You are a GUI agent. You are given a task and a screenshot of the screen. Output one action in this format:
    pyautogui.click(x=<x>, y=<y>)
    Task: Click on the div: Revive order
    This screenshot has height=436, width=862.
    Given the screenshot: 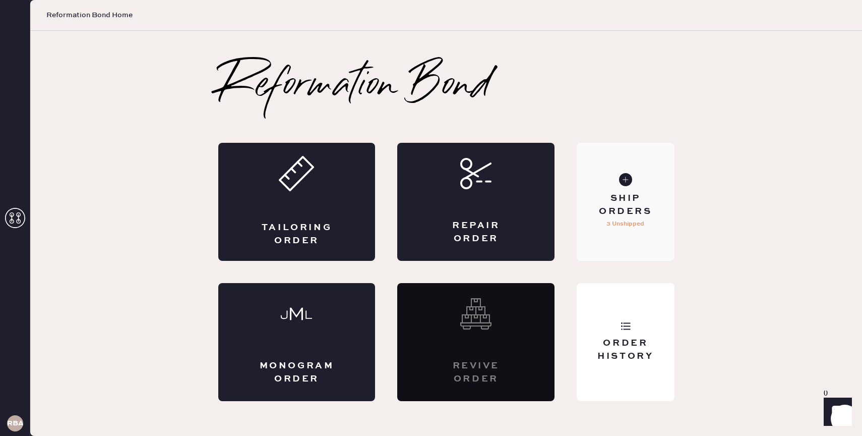 What is the action you would take?
    pyautogui.click(x=476, y=372)
    